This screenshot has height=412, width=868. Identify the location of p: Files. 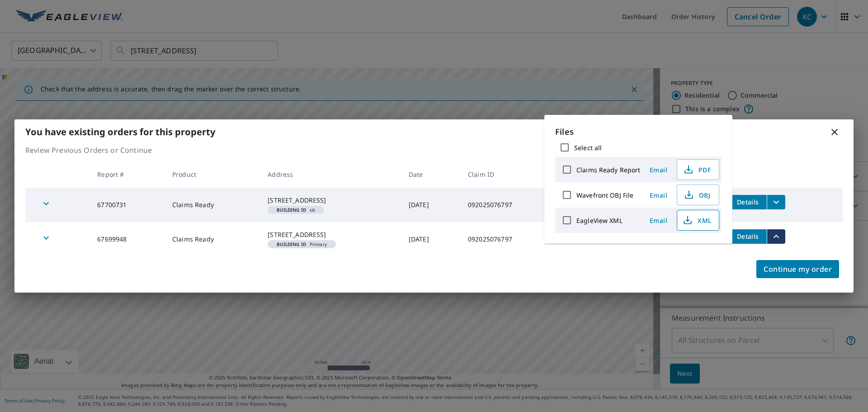
(639, 132).